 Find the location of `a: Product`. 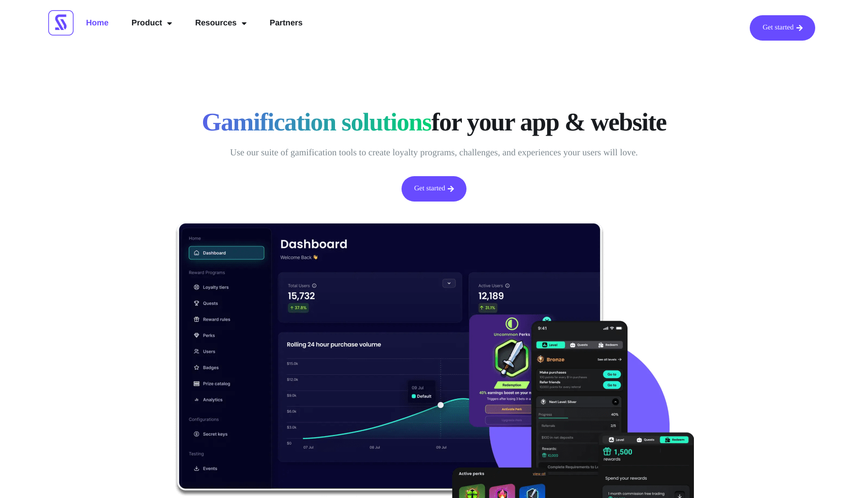

a: Product is located at coordinates (152, 23).